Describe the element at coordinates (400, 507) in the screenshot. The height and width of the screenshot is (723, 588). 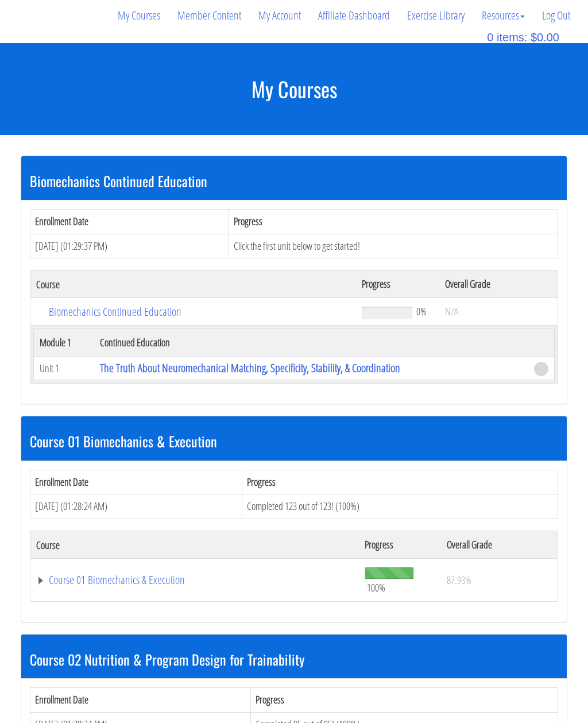
I see `td: Completed 123 out of 123! (100%)` at that location.